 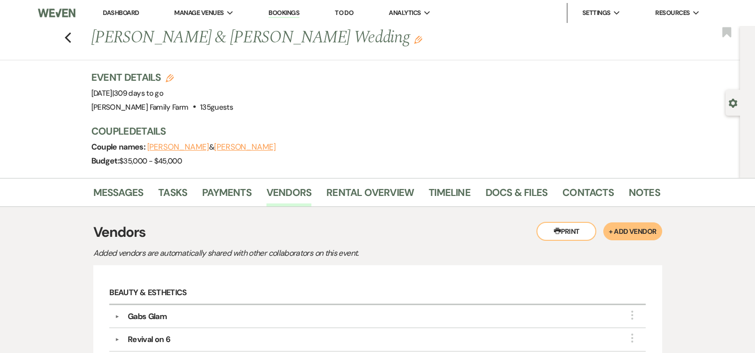 What do you see at coordinates (173, 196) in the screenshot?
I see `a: Tasks` at bounding box center [173, 196].